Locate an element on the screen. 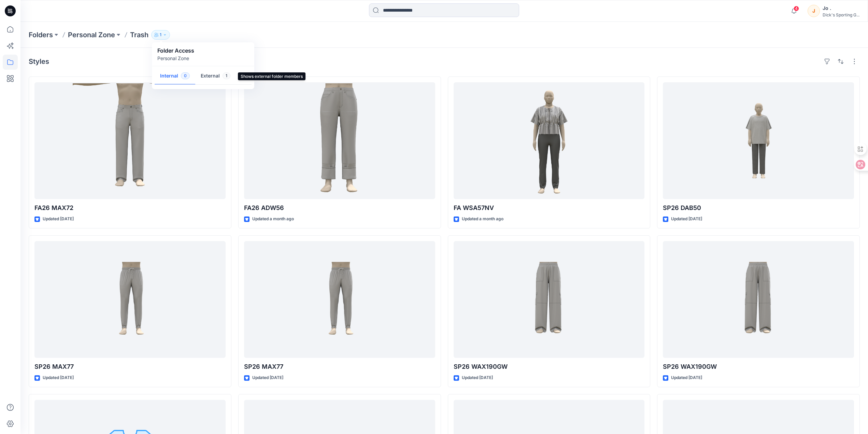 The height and width of the screenshot is (434, 868). div: J is located at coordinates (814, 11).